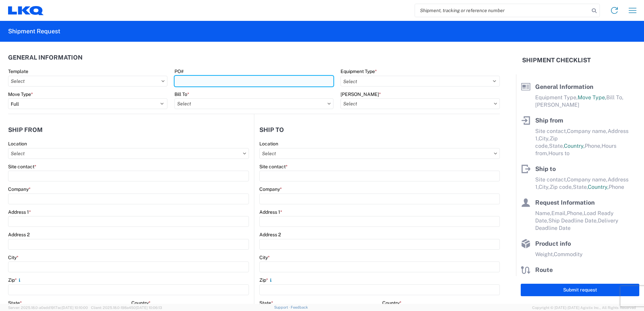 The width and height of the screenshot is (644, 311). I want to click on span: Weight,, so click(544, 254).